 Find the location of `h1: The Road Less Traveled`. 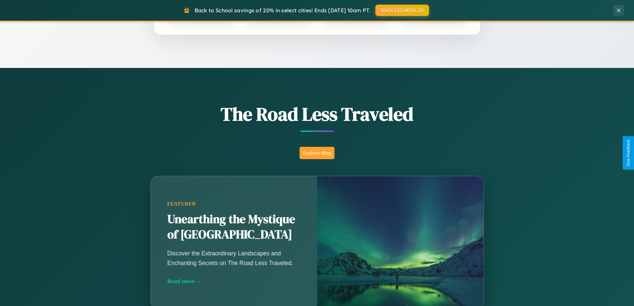

h1: The Road Less Traveled is located at coordinates (317, 114).